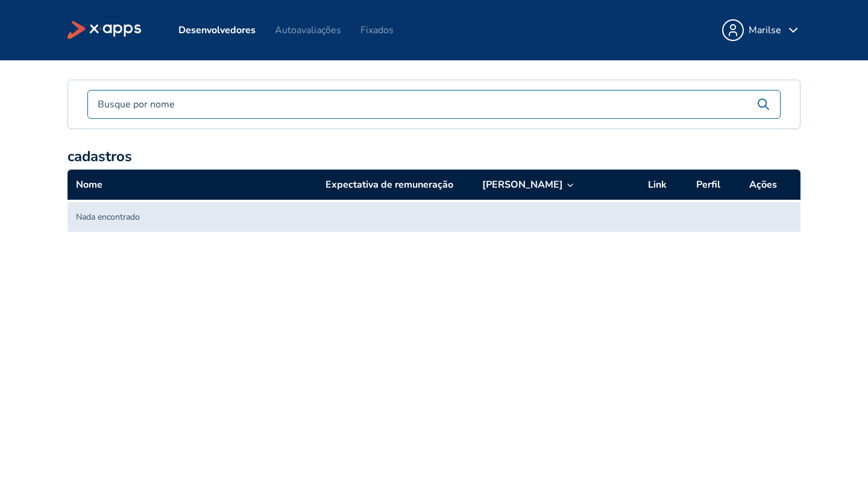 The image size is (868, 490). What do you see at coordinates (664, 185) in the screenshot?
I see `th: Link` at bounding box center [664, 185].